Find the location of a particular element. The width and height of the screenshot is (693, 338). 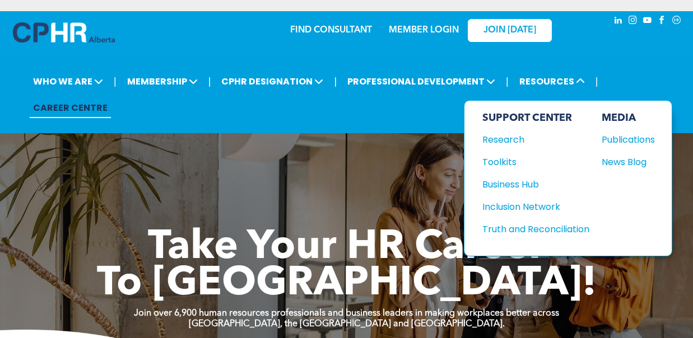

div: Research is located at coordinates (530, 139).